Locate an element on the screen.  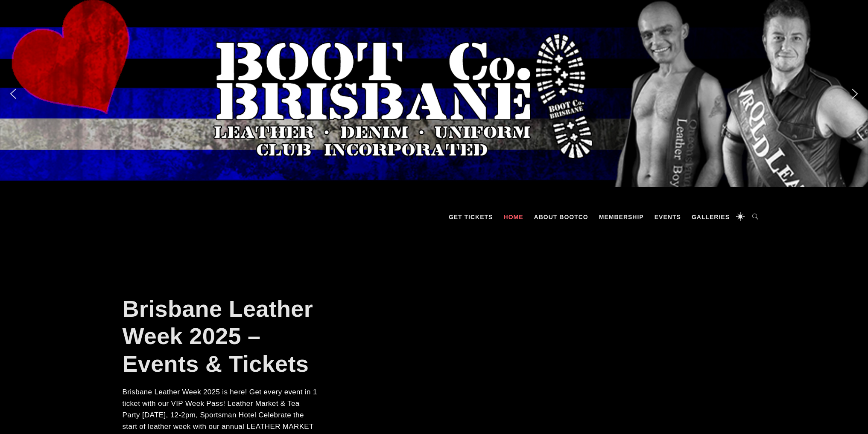
a: About BootCo is located at coordinates (561, 217).